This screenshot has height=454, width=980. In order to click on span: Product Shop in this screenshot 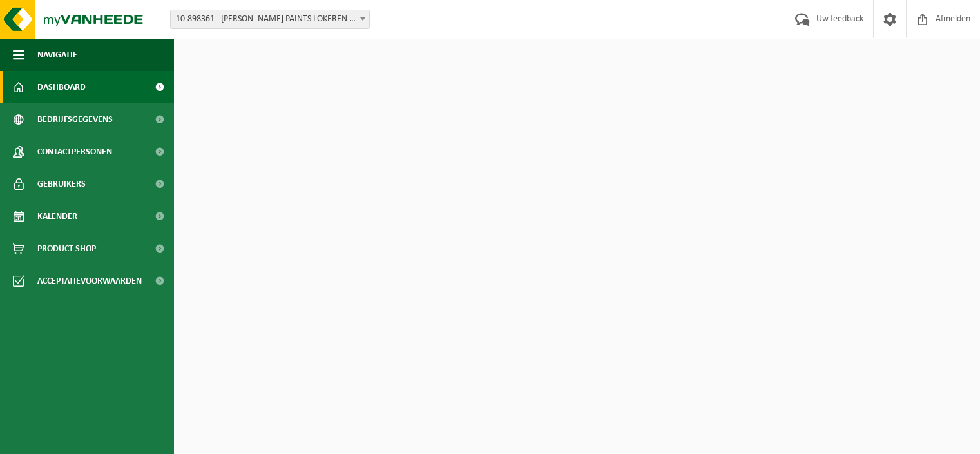, I will do `click(67, 248)`.